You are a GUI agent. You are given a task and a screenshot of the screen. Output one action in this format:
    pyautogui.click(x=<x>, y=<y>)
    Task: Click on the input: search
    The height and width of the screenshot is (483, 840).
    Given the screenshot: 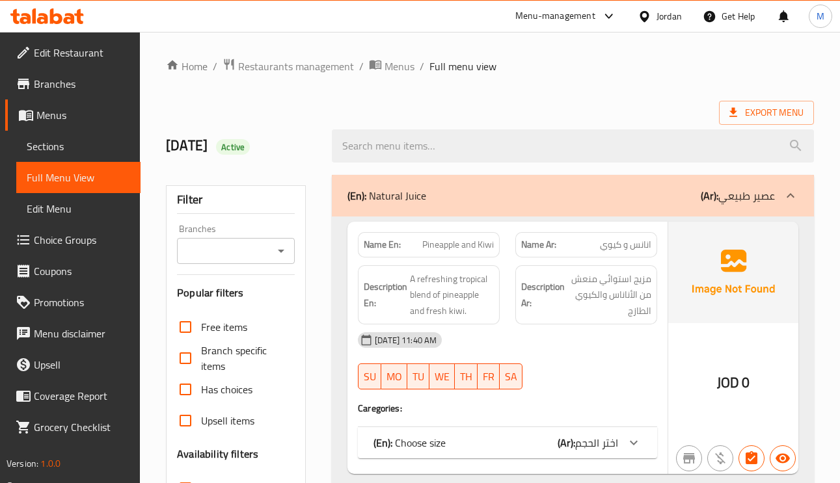 What is the action you would take?
    pyautogui.click(x=573, y=146)
    